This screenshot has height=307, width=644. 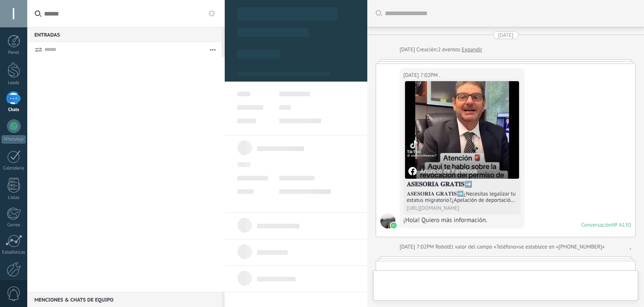 I want to click on div: № A130, so click(x=621, y=224).